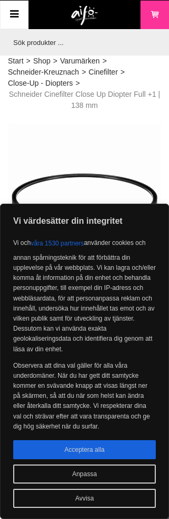 This screenshot has width=169, height=519. I want to click on button: våra 1530 partners, so click(57, 243).